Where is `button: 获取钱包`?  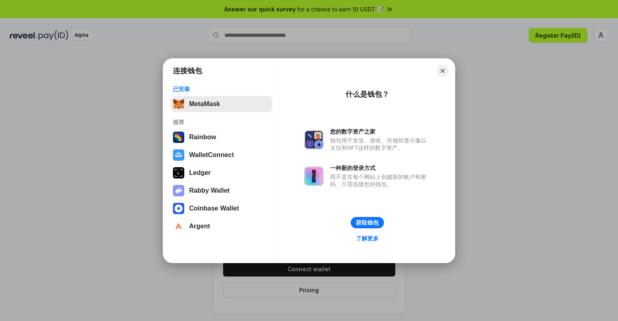 button: 获取钱包 is located at coordinates (367, 223).